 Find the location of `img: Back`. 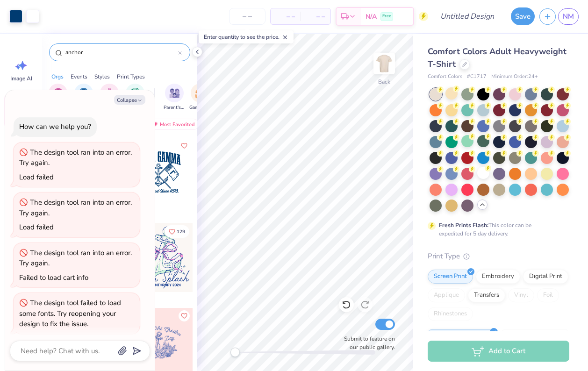

img: Back is located at coordinates (384, 64).